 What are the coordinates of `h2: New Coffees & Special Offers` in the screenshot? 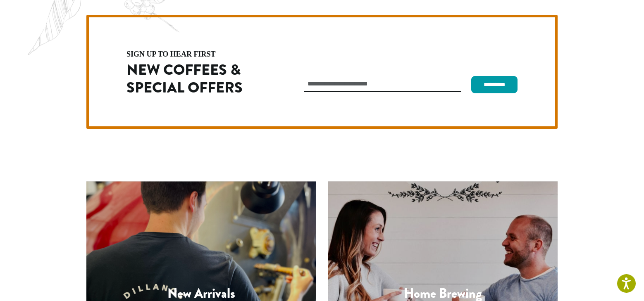 It's located at (198, 78).